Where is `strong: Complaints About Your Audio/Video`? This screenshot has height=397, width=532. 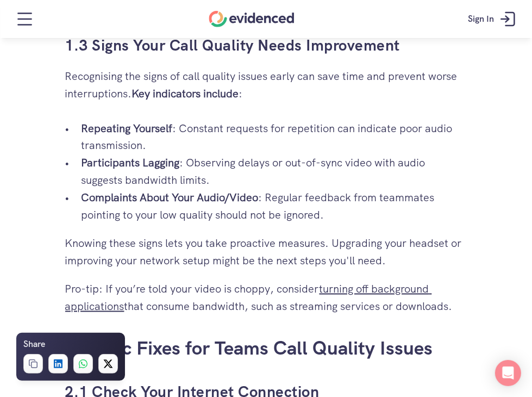 strong: Complaints About Your Audio/Video is located at coordinates (170, 198).